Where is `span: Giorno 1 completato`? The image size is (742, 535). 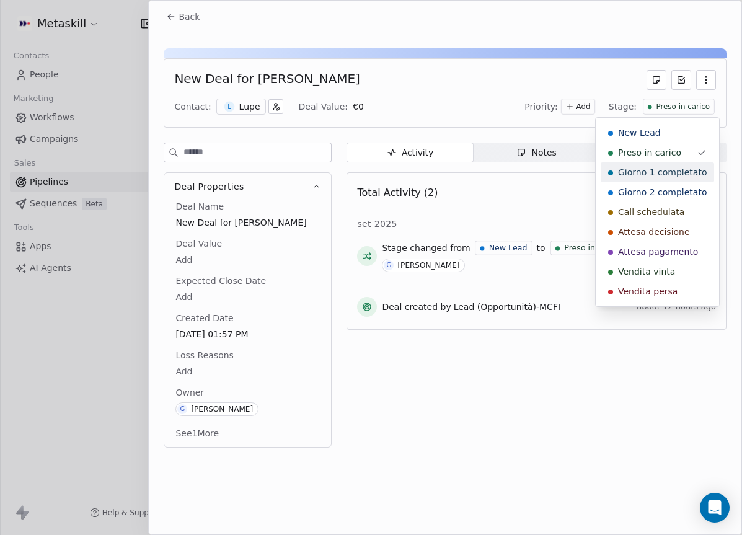
span: Giorno 1 completato is located at coordinates (662, 172).